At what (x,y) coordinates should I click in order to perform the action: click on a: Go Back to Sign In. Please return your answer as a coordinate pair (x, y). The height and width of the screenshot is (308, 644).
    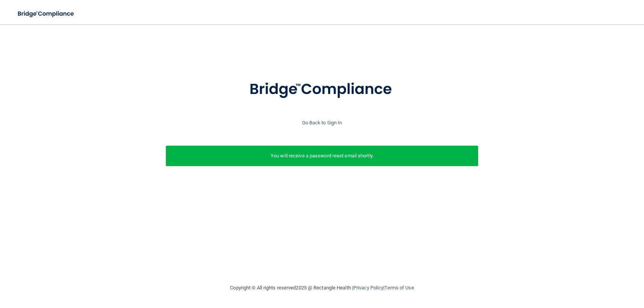
    Looking at the image, I should click on (322, 122).